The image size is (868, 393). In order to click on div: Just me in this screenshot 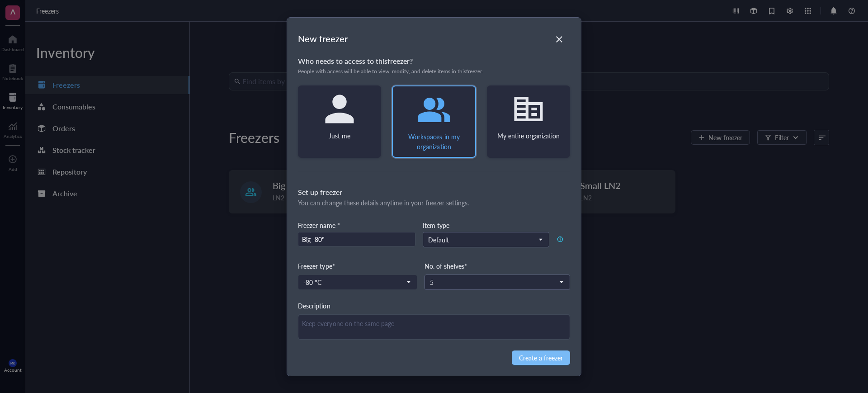, I will do `click(340, 136)`.